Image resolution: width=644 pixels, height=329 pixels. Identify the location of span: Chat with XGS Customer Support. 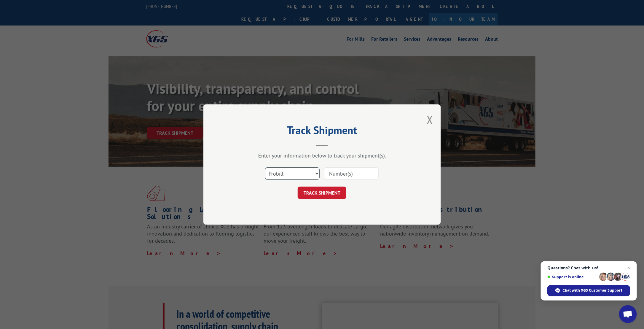
(593, 291).